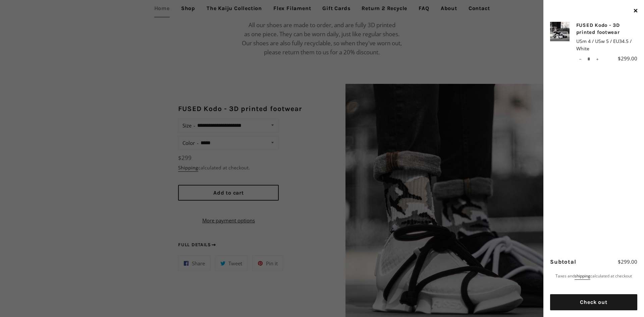 This screenshot has width=644, height=317. What do you see at coordinates (627, 261) in the screenshot?
I see `span: $299.00` at bounding box center [627, 261].